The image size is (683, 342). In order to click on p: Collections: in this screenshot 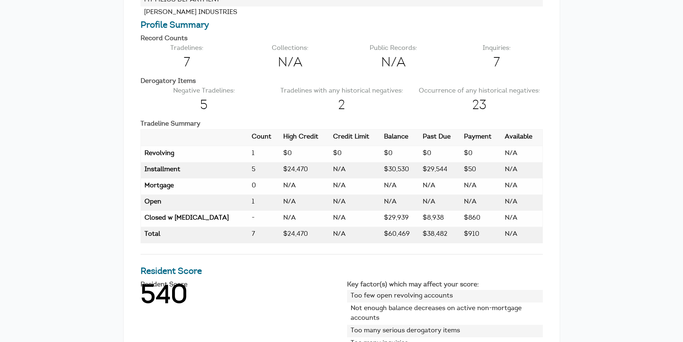, I will do `click(290, 48)`.